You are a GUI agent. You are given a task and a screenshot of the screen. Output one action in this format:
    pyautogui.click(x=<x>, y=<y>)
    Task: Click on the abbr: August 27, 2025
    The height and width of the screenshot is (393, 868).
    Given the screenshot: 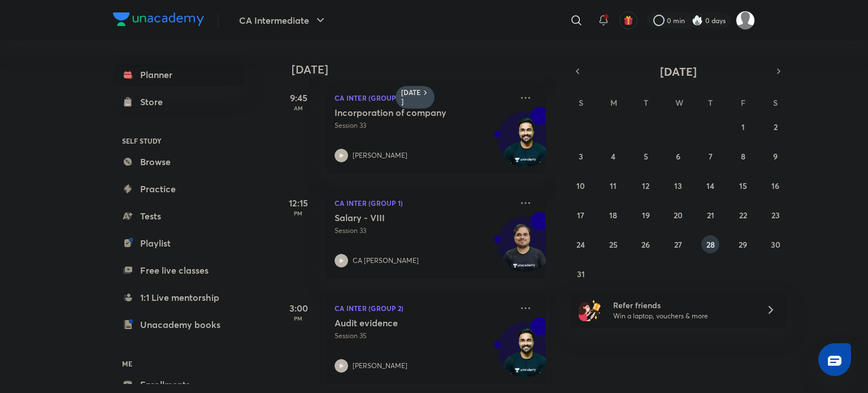 What is the action you would take?
    pyautogui.click(x=678, y=244)
    